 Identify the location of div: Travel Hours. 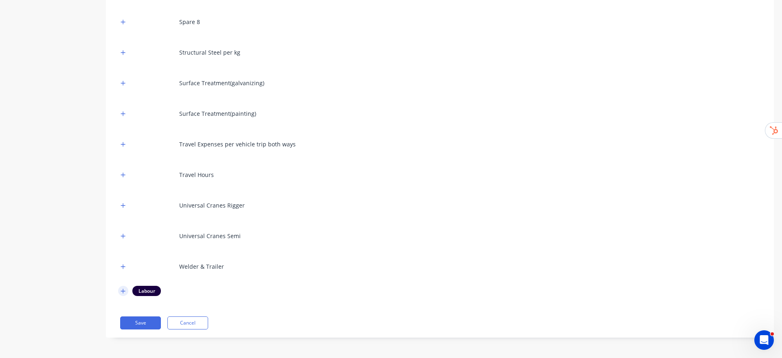
(196, 174).